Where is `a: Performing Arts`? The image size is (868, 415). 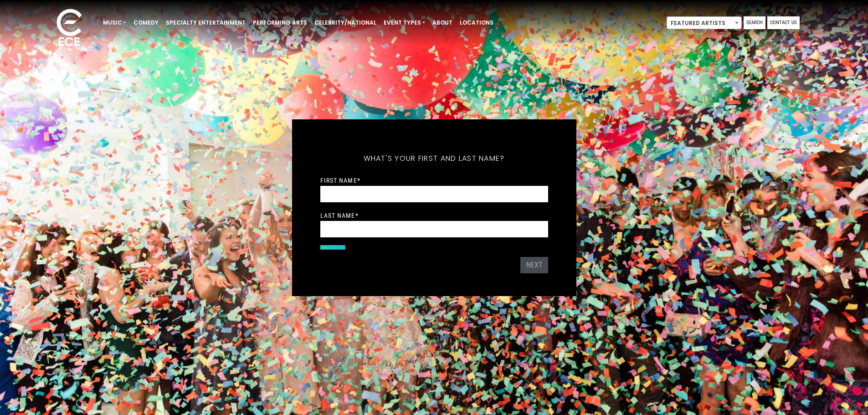
a: Performing Arts is located at coordinates (279, 23).